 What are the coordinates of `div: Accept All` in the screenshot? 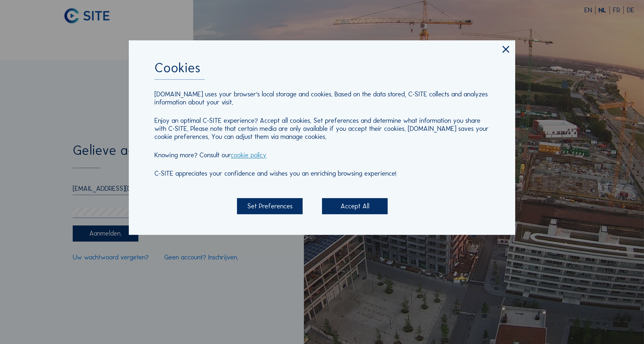 It's located at (355, 206).